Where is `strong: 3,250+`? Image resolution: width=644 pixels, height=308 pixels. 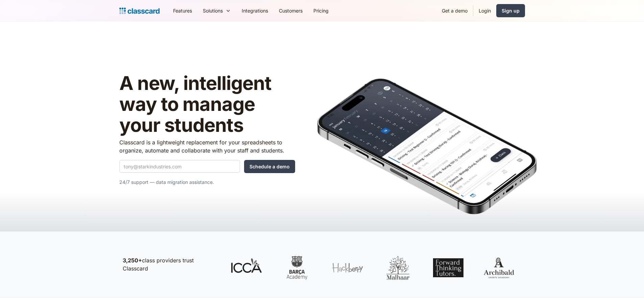
strong: 3,250+ is located at coordinates (132, 261).